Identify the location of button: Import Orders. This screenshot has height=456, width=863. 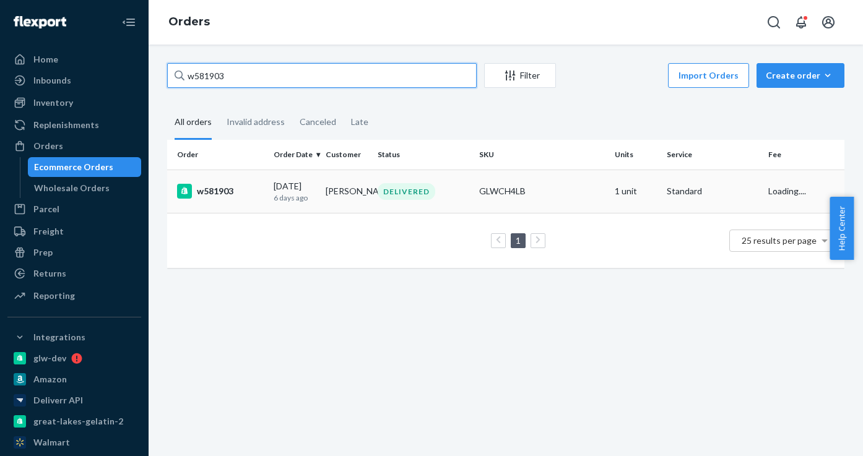
(708, 76).